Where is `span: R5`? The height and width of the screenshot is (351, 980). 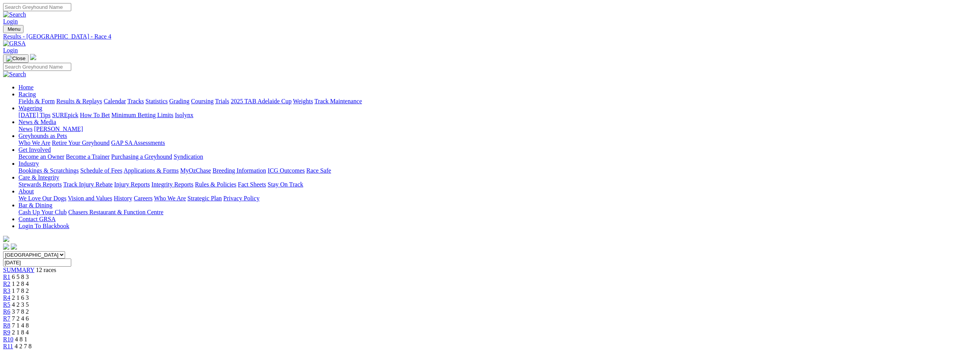 span: R5 is located at coordinates (7, 304).